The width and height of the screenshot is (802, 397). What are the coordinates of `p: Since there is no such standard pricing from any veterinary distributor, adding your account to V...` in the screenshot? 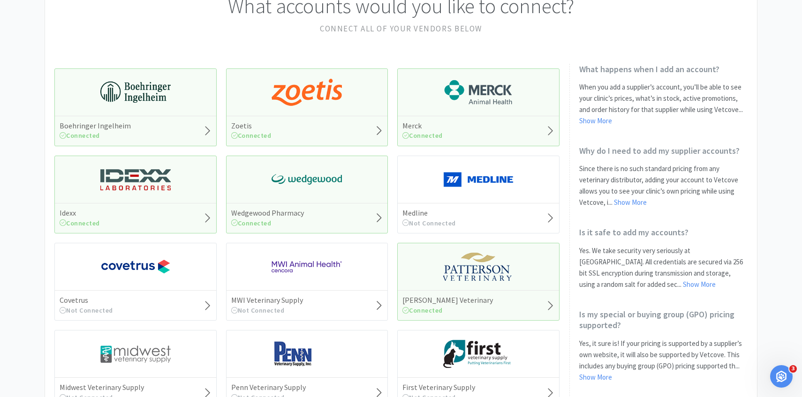 It's located at (663, 186).